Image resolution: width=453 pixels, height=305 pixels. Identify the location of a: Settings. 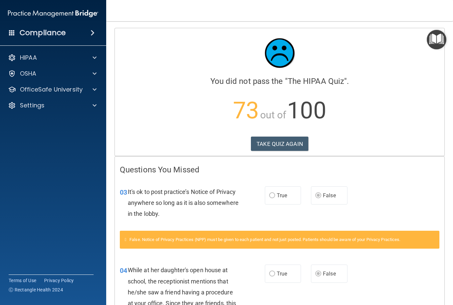
(52, 106).